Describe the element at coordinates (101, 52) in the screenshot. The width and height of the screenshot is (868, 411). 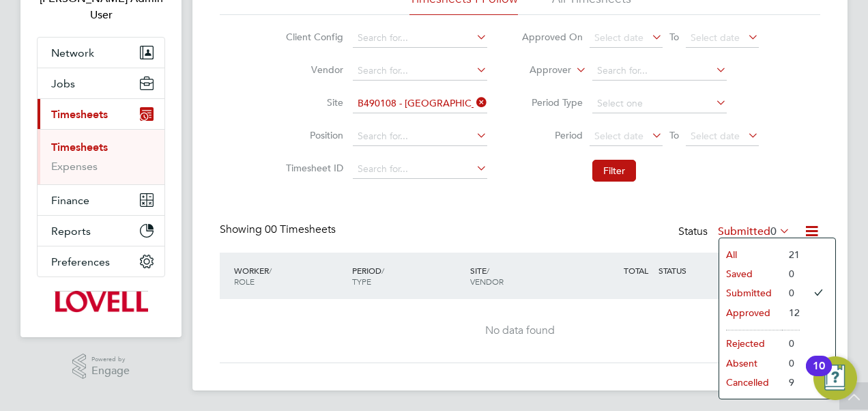
I see `button: Network` at that location.